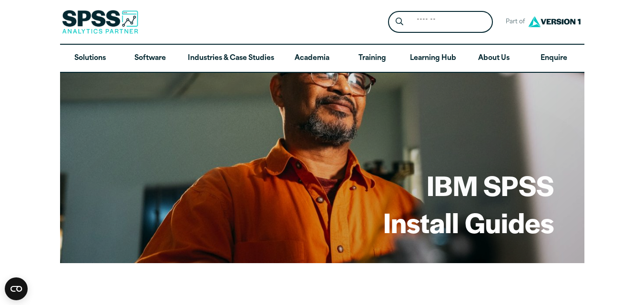 This screenshot has width=644, height=305. I want to click on svg: Search magnifying glass icon, so click(399, 21).